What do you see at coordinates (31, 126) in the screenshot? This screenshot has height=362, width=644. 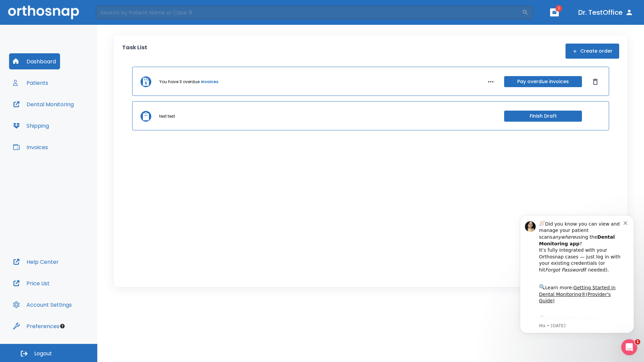 I see `a: Shipping` at bounding box center [31, 126].